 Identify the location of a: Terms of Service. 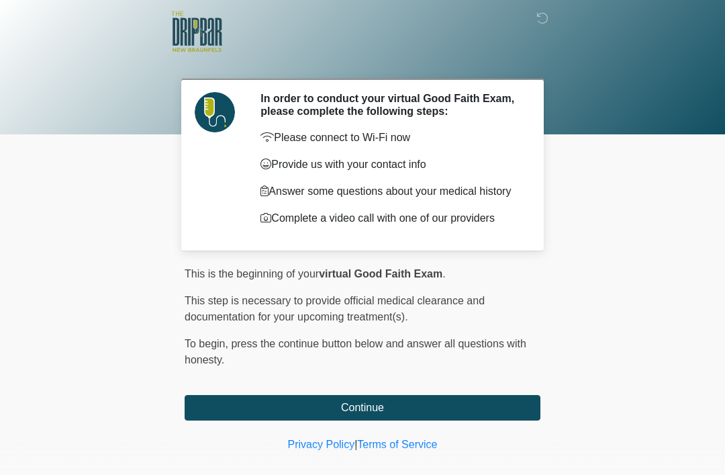
(397, 444).